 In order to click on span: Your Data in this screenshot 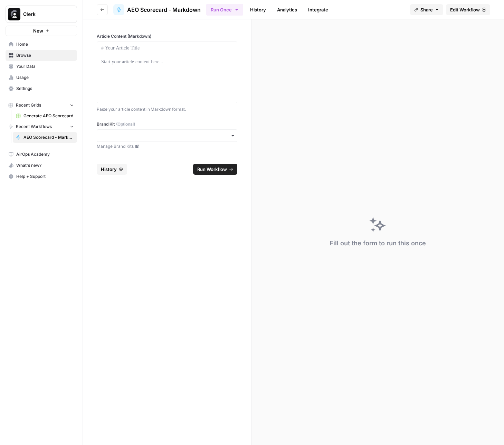, I will do `click(45, 67)`.